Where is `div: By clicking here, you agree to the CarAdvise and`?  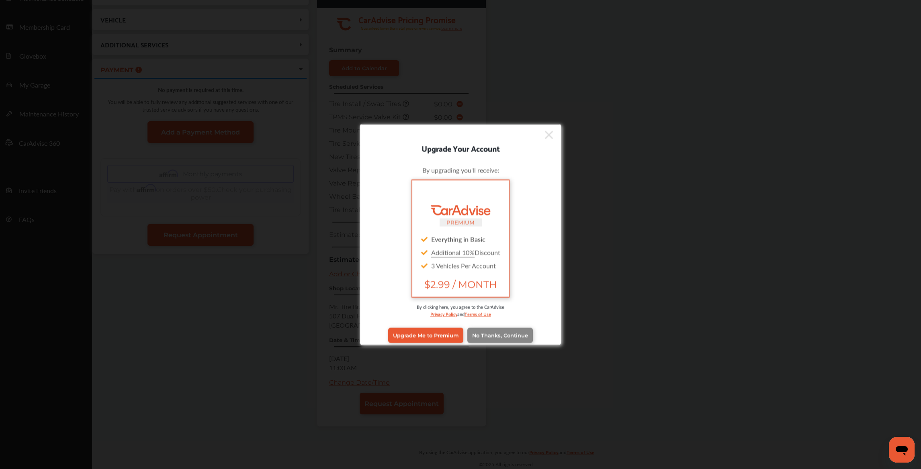 div: By clicking here, you agree to the CarAdvise and is located at coordinates (461, 315).